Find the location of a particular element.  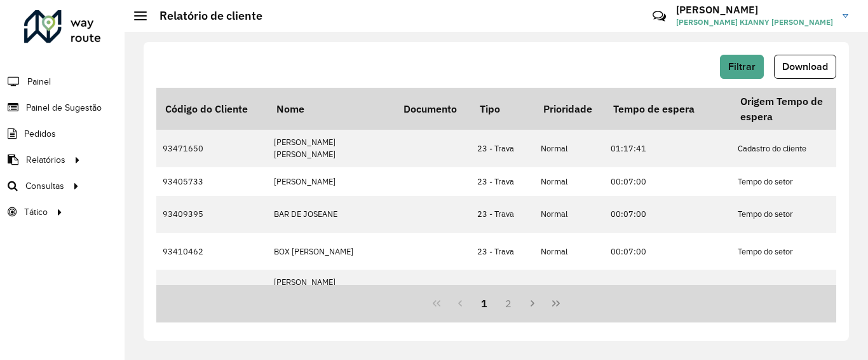

th: Prioridade is located at coordinates (570, 109).